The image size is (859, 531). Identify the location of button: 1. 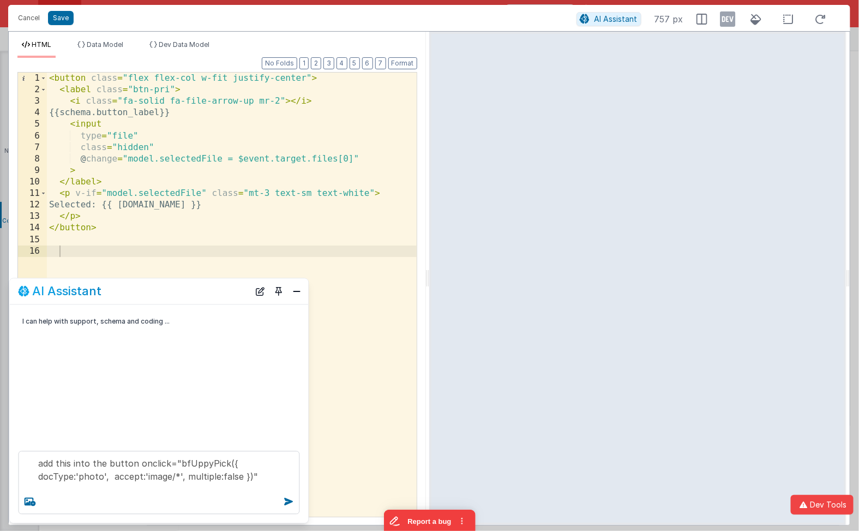
(304, 63).